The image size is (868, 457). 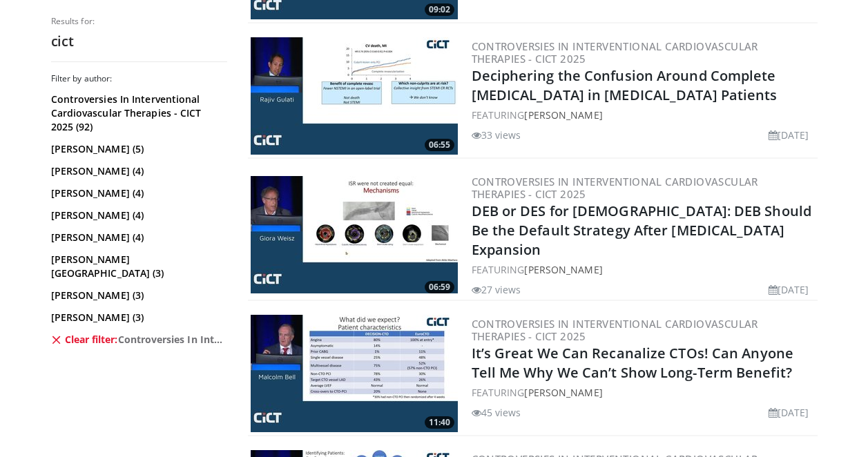 I want to click on img: 2f93720c-5b71-4a29-88e7-08f5a5fbe842.300x170_q85_crop-smart_upscale.jpg, so click(x=354, y=96).